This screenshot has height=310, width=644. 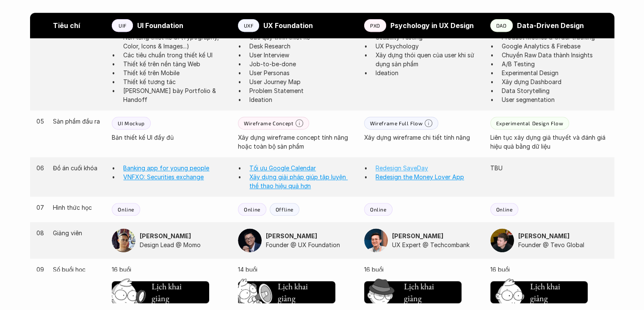 I want to click on p: Wireframe Full Flow, so click(x=396, y=123).